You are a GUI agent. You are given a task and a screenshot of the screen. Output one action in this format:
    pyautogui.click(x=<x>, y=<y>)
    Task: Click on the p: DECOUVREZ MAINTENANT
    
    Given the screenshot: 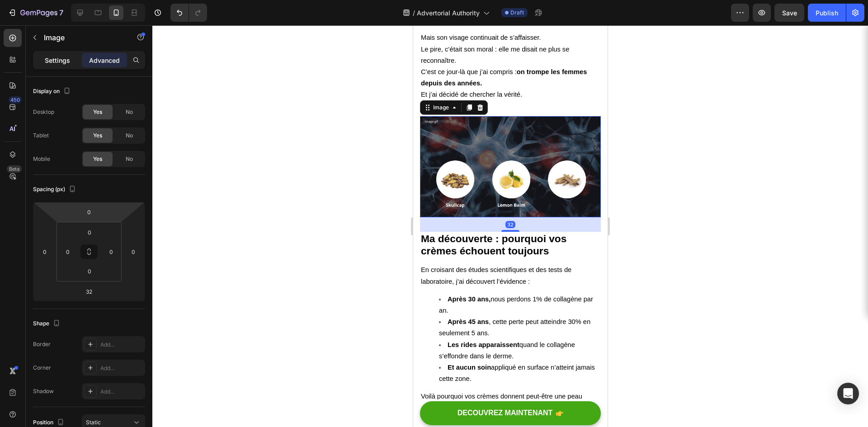 What is the action you would take?
    pyautogui.click(x=92, y=388)
    